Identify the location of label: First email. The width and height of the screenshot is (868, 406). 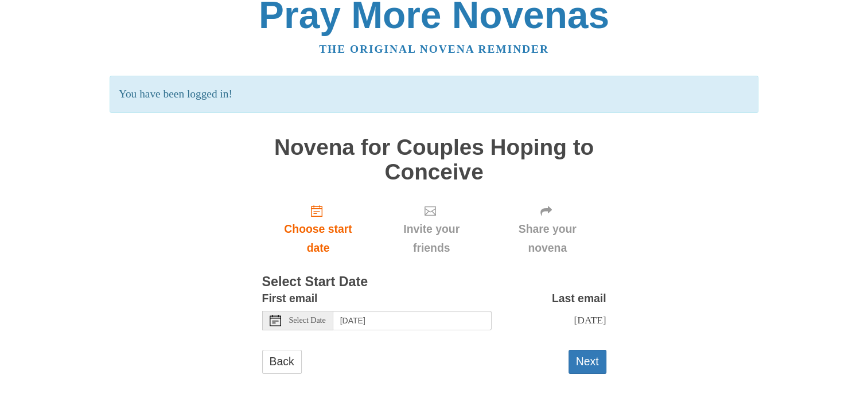
(290, 298).